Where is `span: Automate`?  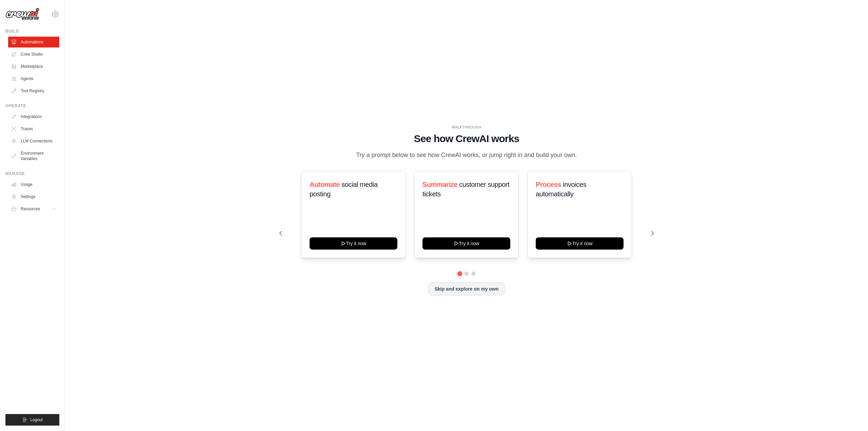 span: Automate is located at coordinates (324, 184).